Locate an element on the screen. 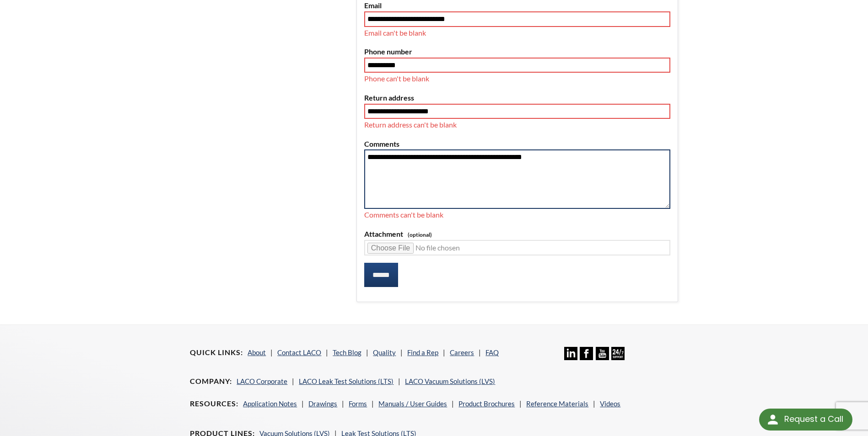  h4: Resources is located at coordinates (214, 404).